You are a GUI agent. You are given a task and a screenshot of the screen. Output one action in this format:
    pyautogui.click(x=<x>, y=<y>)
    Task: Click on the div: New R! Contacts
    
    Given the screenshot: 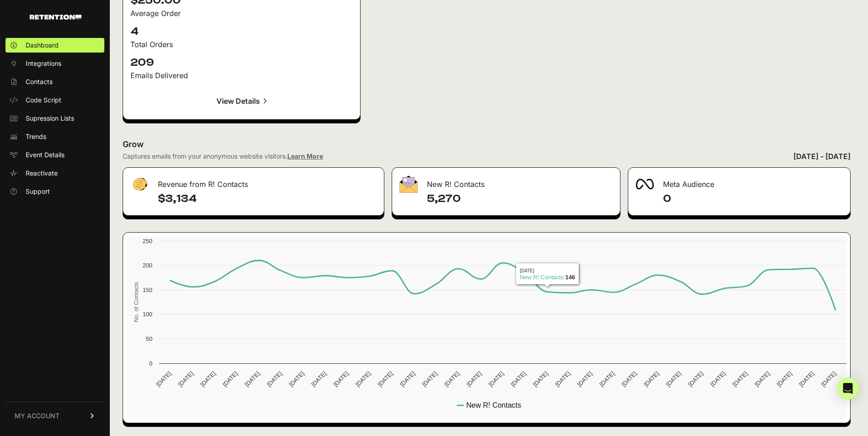 What is the action you would take?
    pyautogui.click(x=506, y=182)
    